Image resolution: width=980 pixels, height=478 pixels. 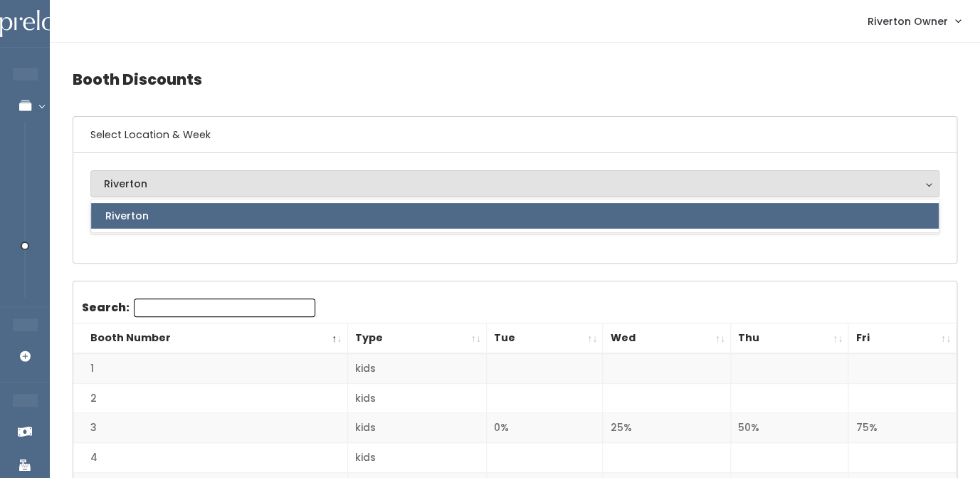 I want to click on span: Riverton, so click(x=126, y=216).